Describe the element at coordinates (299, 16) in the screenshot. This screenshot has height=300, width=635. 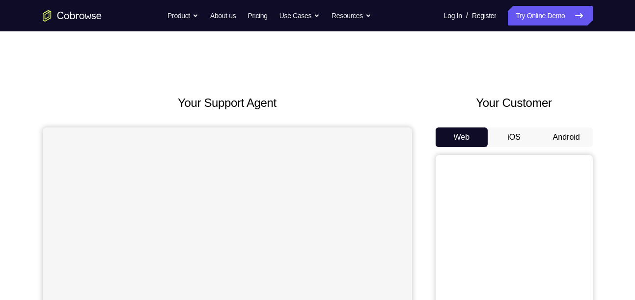
I see `button: Use Cases` at that location.